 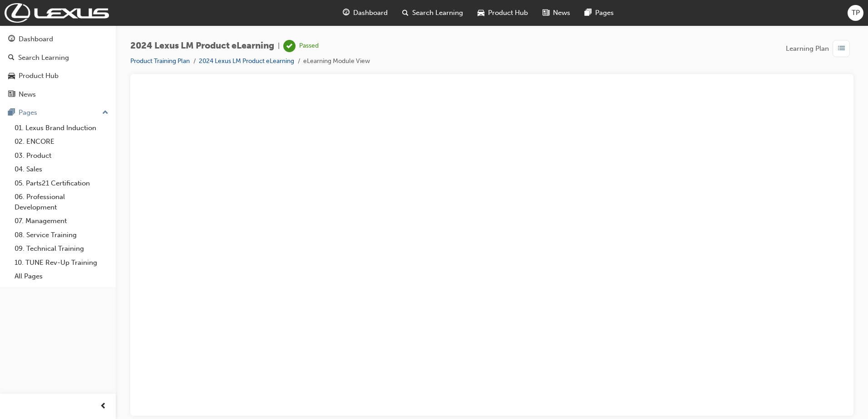 I want to click on span: TP, so click(x=856, y=13).